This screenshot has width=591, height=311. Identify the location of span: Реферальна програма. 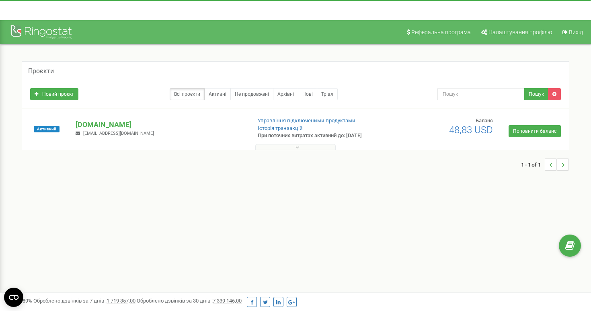
(441, 32).